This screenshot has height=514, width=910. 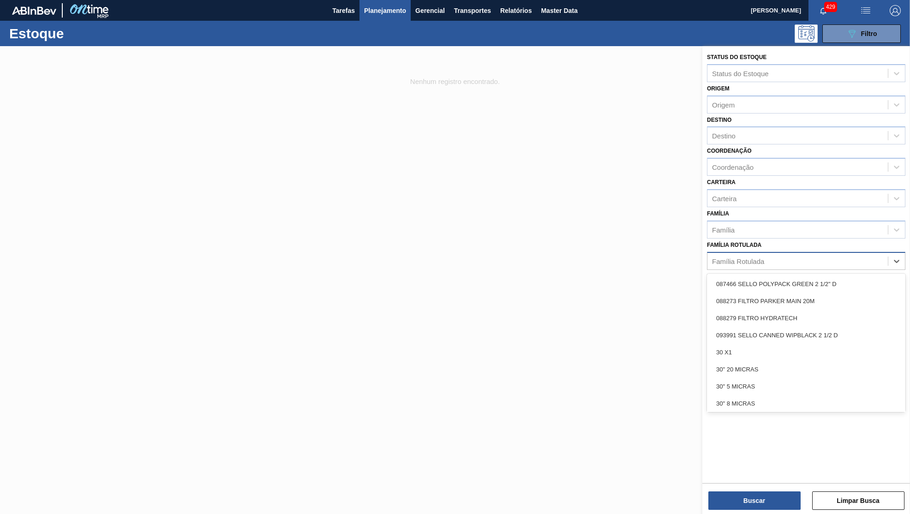 I want to click on h1: Estoque, so click(x=78, y=33).